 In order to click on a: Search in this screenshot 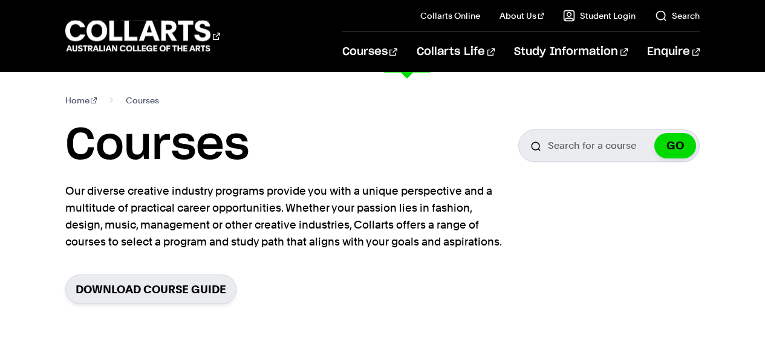, I will do `click(677, 16)`.